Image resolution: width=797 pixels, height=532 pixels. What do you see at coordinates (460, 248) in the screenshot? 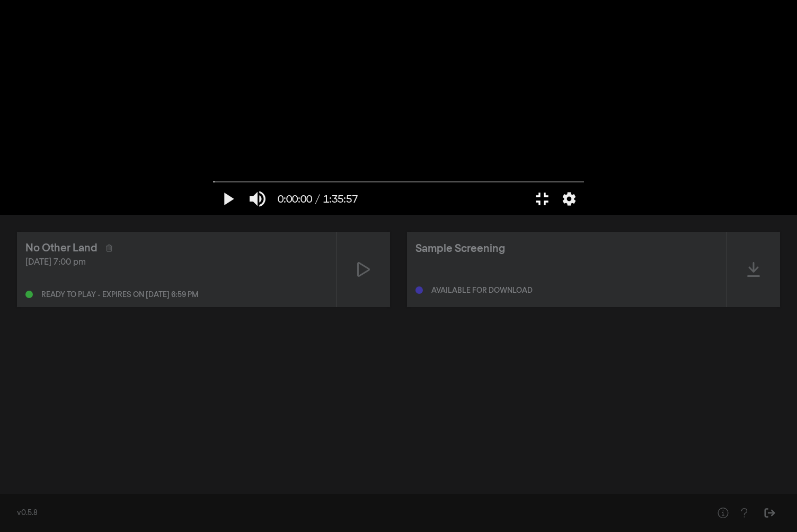
I see `div: Sample Screening` at bounding box center [460, 248].